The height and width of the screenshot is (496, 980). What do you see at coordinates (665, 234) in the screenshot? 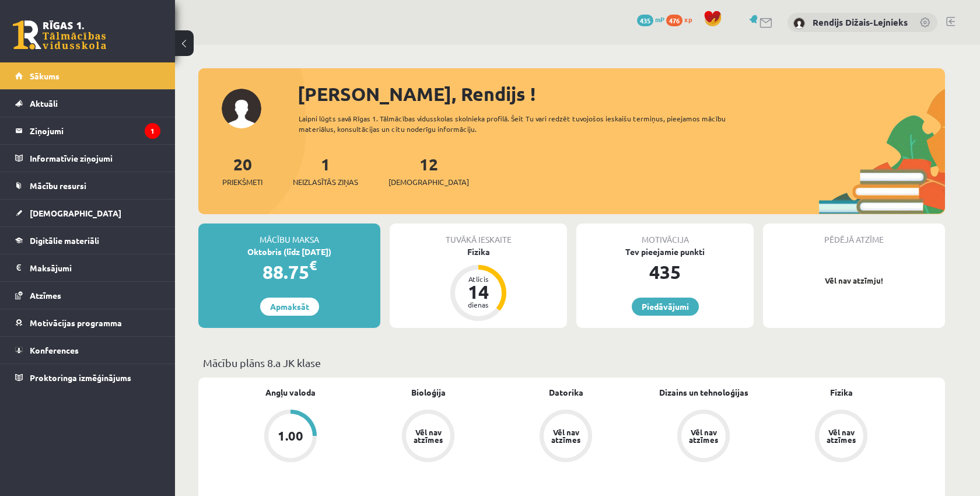
I see `div: Motivācija` at bounding box center [665, 234].